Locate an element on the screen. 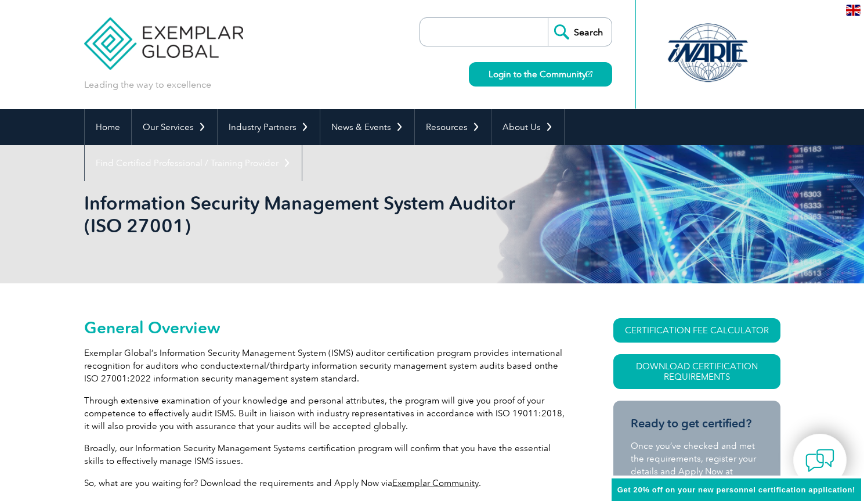  a: Login to the Community is located at coordinates (540, 75).